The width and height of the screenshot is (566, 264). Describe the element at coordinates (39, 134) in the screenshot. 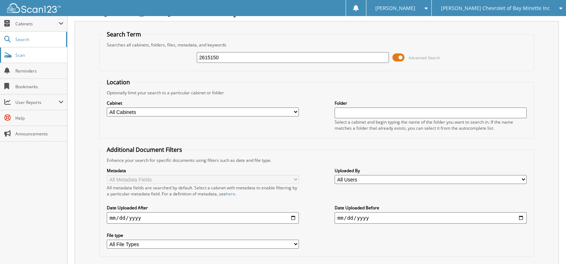

I see `span: Announcements` at that location.